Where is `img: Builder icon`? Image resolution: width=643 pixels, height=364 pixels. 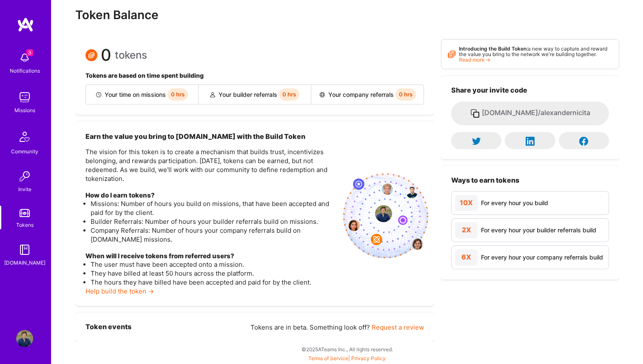
img: Builder icon is located at coordinates (99, 95).